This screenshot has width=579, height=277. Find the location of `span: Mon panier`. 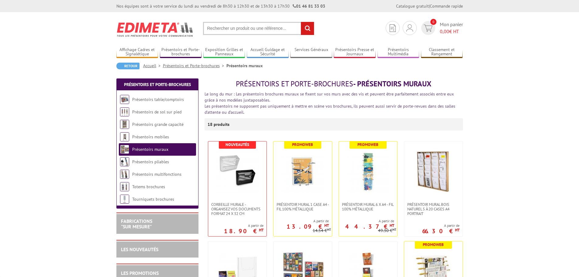

span: Mon panier is located at coordinates (452, 28).